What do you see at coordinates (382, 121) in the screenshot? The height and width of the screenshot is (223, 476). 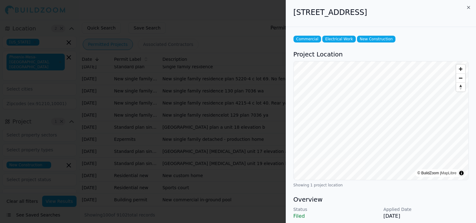 I see `canvas: Map` at bounding box center [382, 121].